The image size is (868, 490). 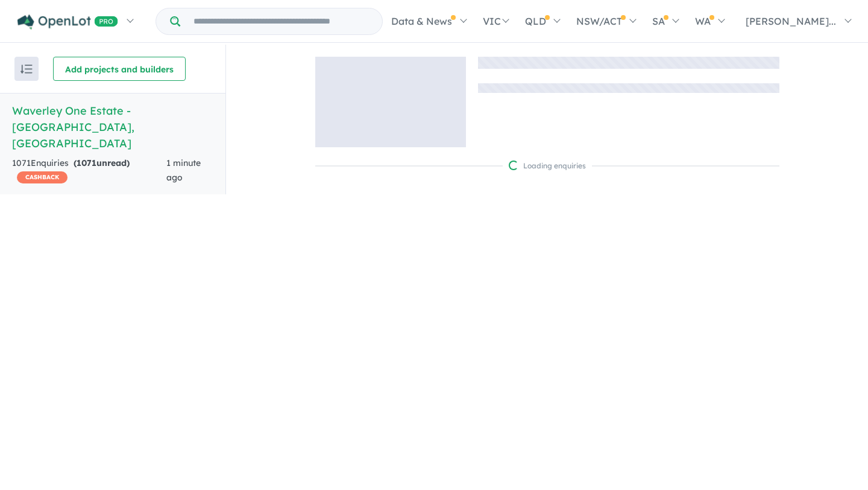 What do you see at coordinates (42, 177) in the screenshot?
I see `span: CASHBACK` at bounding box center [42, 177].